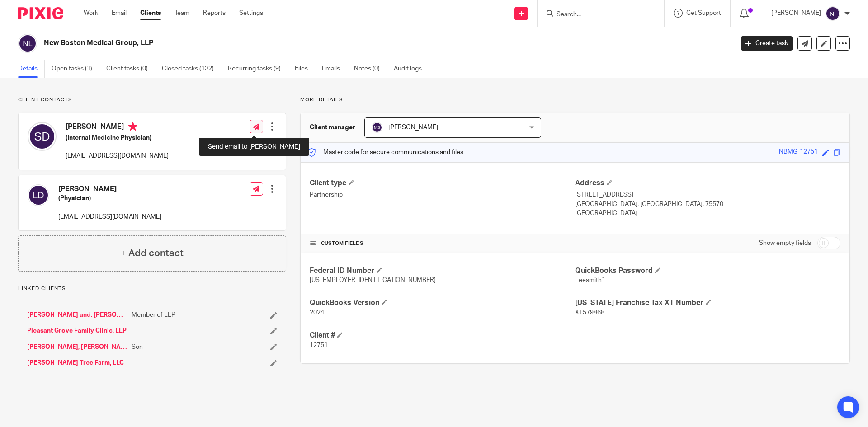 This screenshot has width=868, height=427. Describe the element at coordinates (152, 289) in the screenshot. I see `p: Linked clients` at that location.